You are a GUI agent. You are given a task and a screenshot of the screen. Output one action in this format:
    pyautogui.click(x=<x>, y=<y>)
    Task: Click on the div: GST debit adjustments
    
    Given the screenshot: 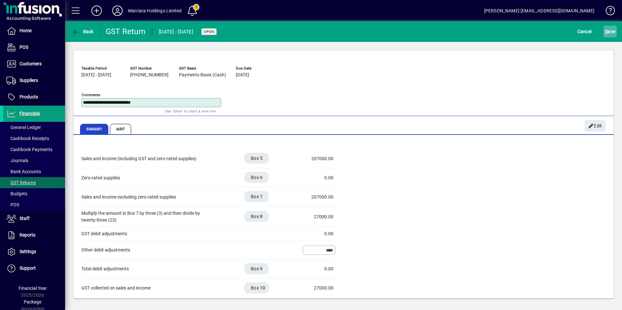 What is the action you would take?
    pyautogui.click(x=146, y=234)
    